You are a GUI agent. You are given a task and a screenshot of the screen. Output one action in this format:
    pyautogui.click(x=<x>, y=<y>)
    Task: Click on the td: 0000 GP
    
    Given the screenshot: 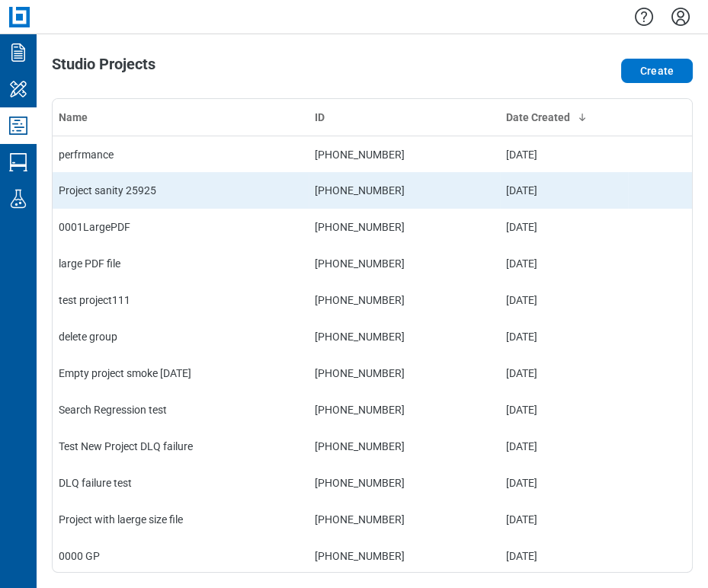 What is the action you would take?
    pyautogui.click(x=181, y=556)
    